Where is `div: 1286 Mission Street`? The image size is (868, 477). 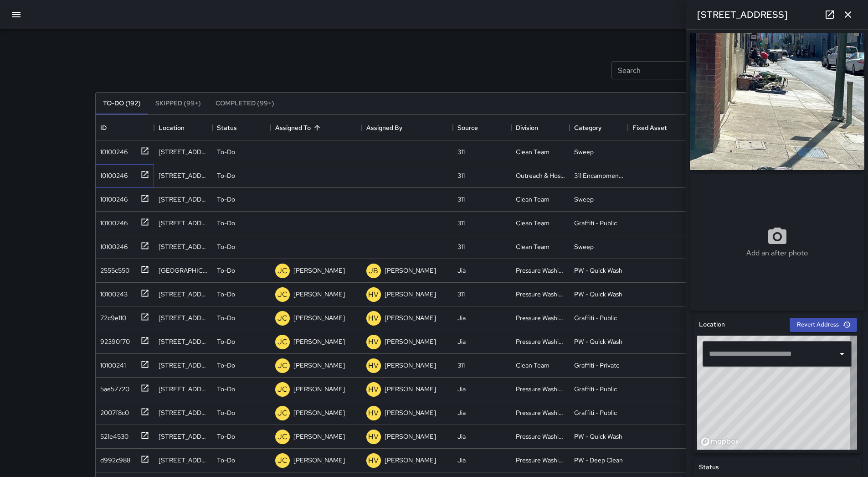 div: 1286 Mission Street is located at coordinates (183, 389).